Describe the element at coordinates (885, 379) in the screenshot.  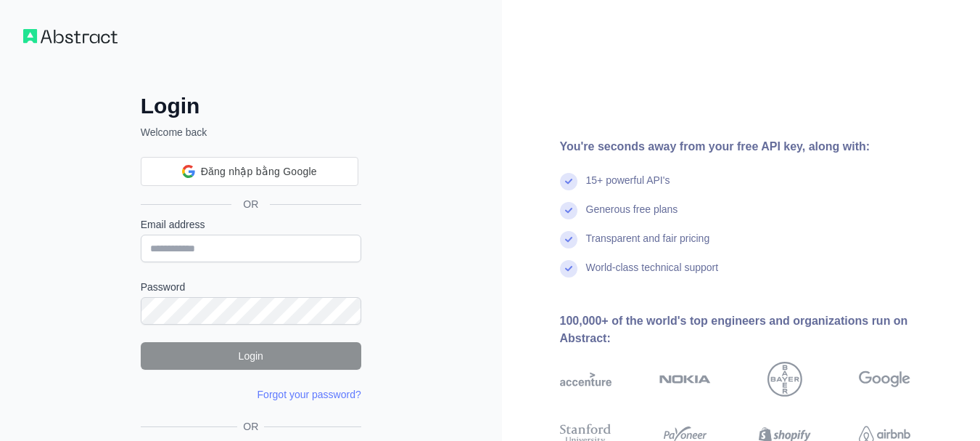
I see `img: google` at that location.